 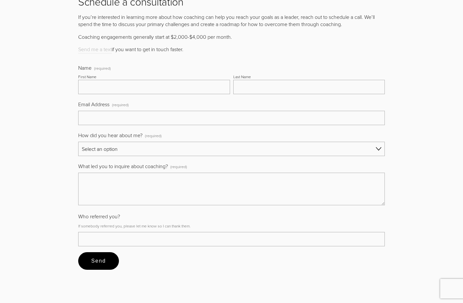 I want to click on p: If somebody referred you, please let me know so I can thank them., so click(x=232, y=226).